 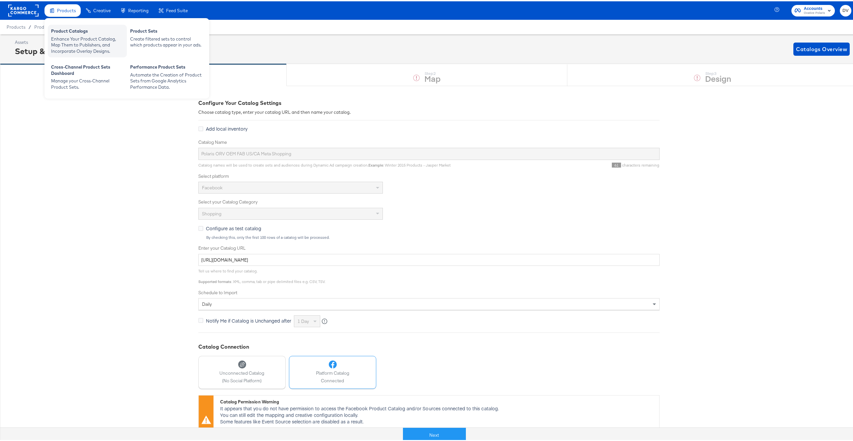 I want to click on button: DV, so click(x=846, y=9).